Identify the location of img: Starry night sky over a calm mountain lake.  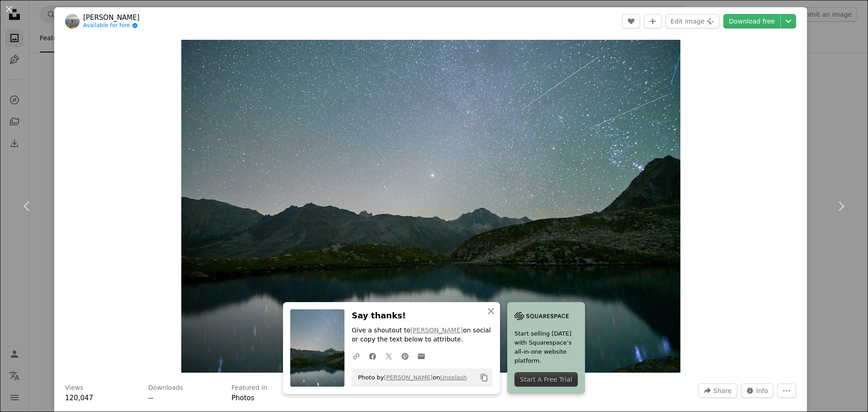
(431, 206).